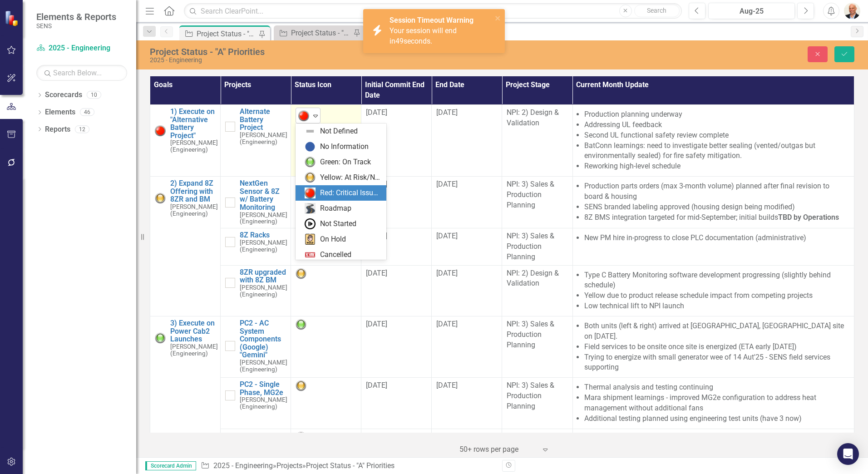 This screenshot has height=474, width=868. I want to click on li: Production parts orders (max 3-month volume) planned after final revision to board & housing, so click(717, 191).